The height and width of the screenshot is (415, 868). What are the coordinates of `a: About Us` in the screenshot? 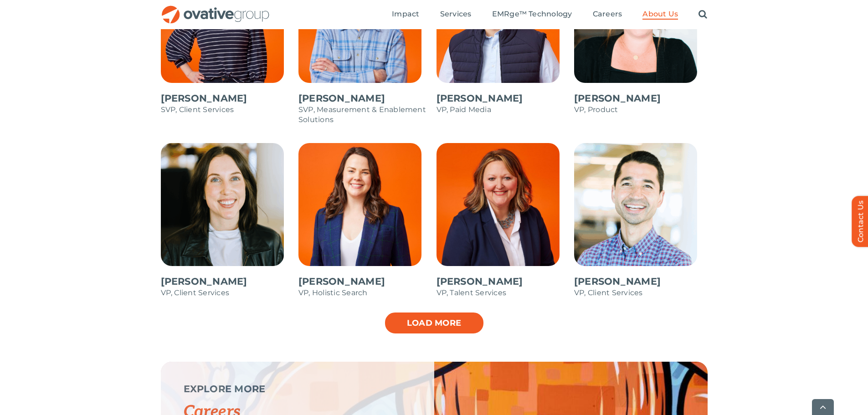 It's located at (660, 15).